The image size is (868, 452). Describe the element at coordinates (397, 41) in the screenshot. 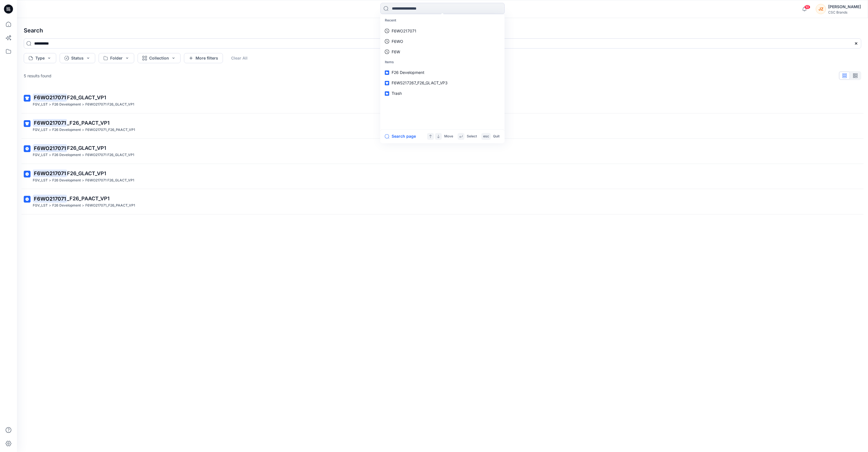

I see `p: F6WO` at that location.